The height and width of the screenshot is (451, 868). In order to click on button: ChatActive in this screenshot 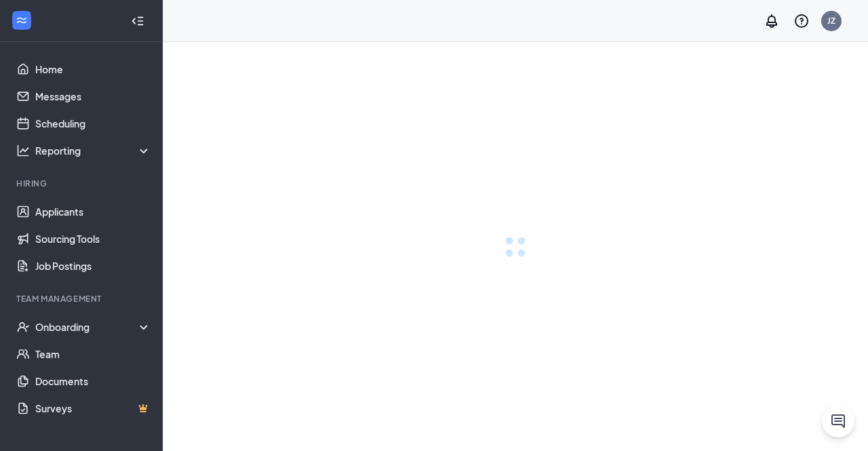, I will do `click(838, 421)`.